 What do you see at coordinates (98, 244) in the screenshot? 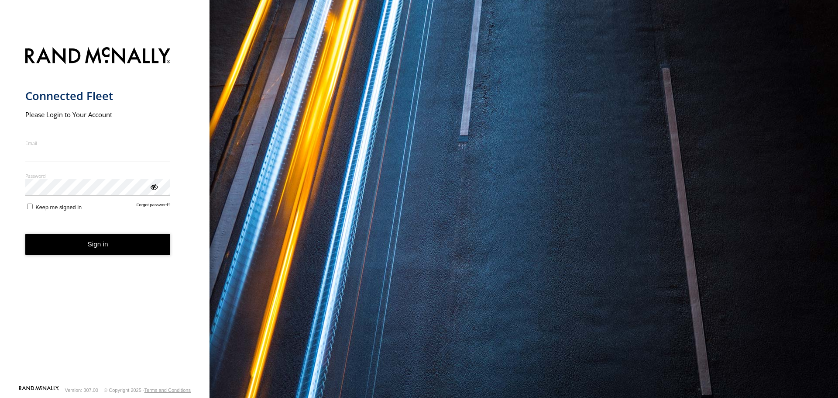
I see `button: Sign in` at bounding box center [98, 244].